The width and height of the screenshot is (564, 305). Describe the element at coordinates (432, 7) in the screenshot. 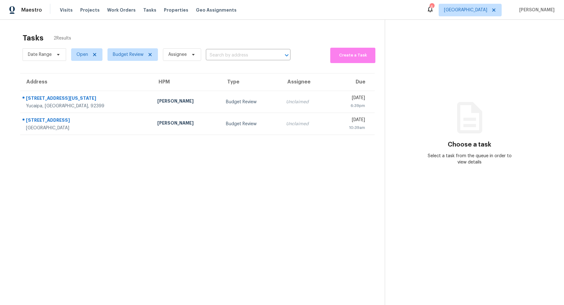

I see `div: 6` at that location.